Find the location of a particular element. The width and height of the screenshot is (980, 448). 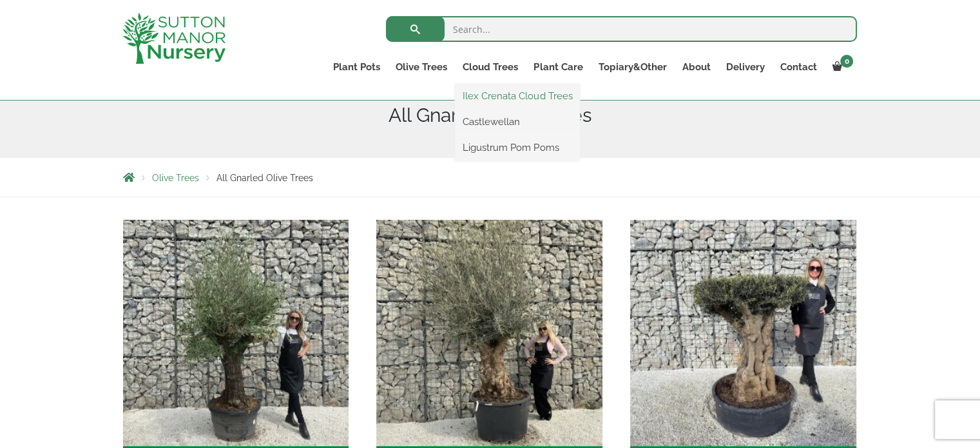

a: Delivery is located at coordinates (745, 67).